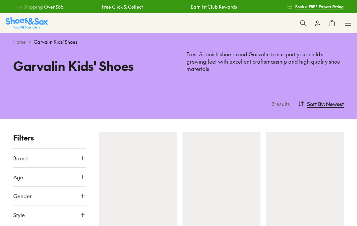 Image resolution: width=357 pixels, height=226 pixels. Describe the element at coordinates (20, 42) in the screenshot. I see `a: Home` at that location.